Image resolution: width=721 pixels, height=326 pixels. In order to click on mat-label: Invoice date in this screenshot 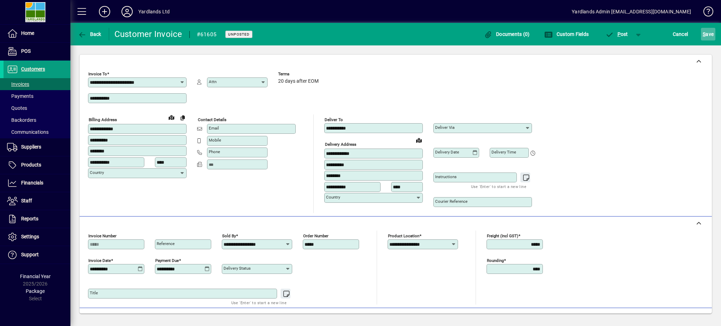, I will do `click(100, 261)`.